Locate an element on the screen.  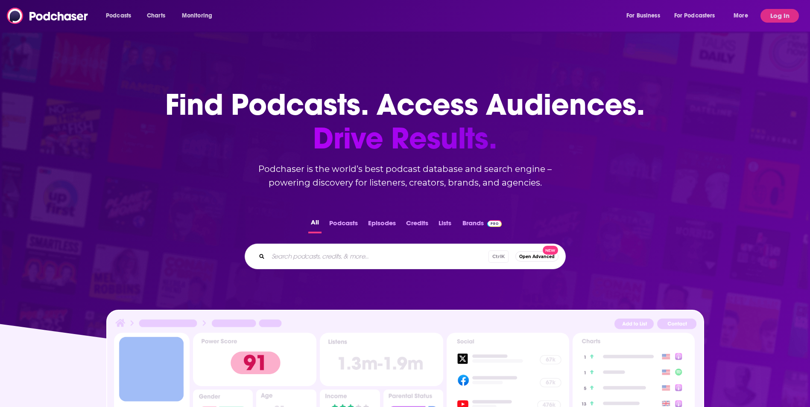
span: Podcasts is located at coordinates (118, 16).